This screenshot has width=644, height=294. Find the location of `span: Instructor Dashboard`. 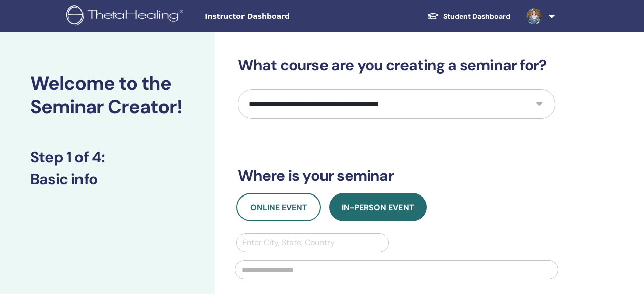

span: Instructor Dashboard is located at coordinates (280, 16).